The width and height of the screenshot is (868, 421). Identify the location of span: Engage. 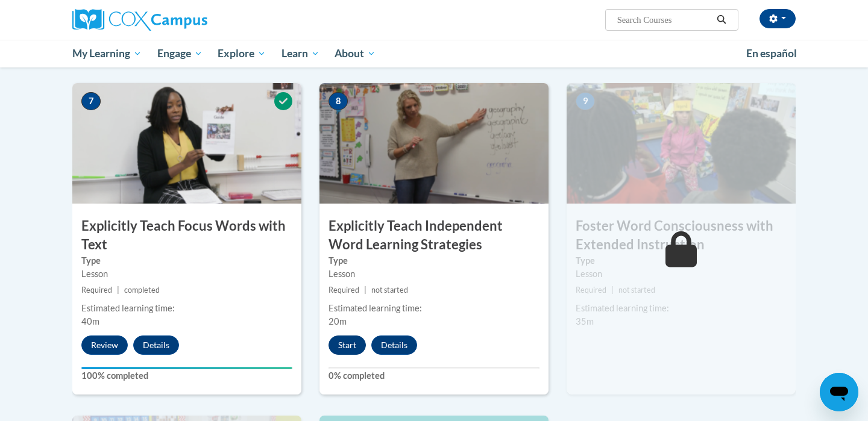
(179, 54).